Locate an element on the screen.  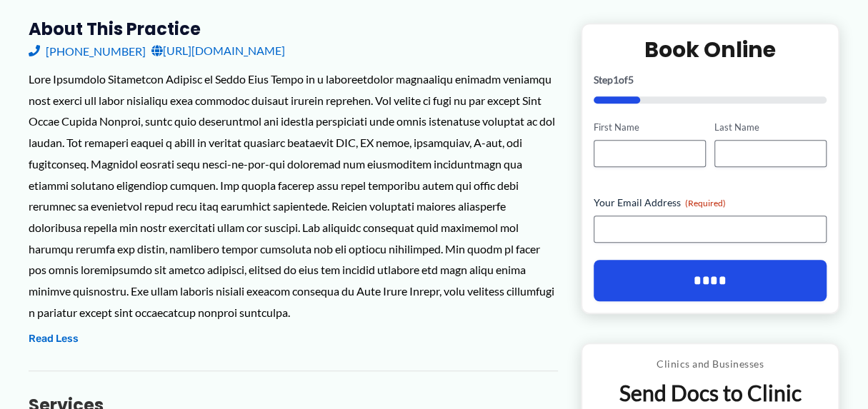
h2: Book Online is located at coordinates (710, 49).